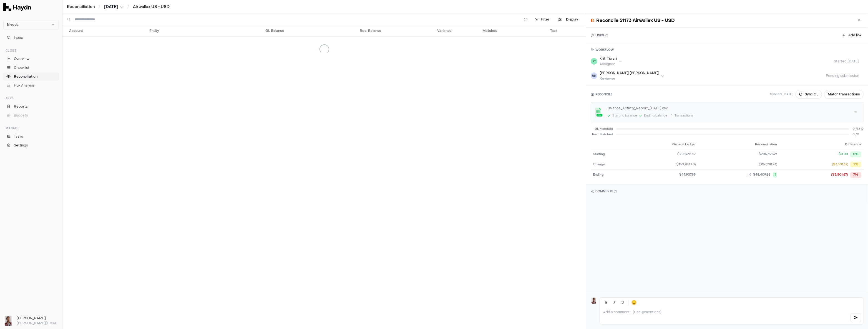 This screenshot has height=329, width=868. Describe the element at coordinates (608, 59) in the screenshot. I see `div: Kriti Tiwari` at that location.